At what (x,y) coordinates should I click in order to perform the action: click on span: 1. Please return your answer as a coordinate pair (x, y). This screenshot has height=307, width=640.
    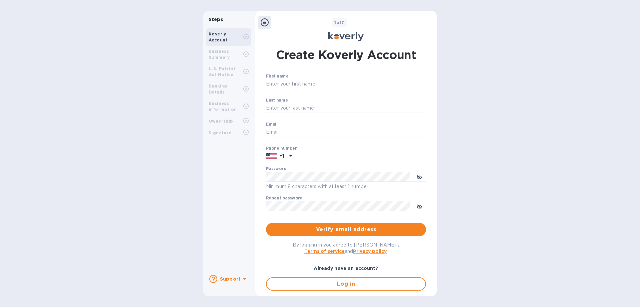
    Looking at the image, I should click on (335, 22).